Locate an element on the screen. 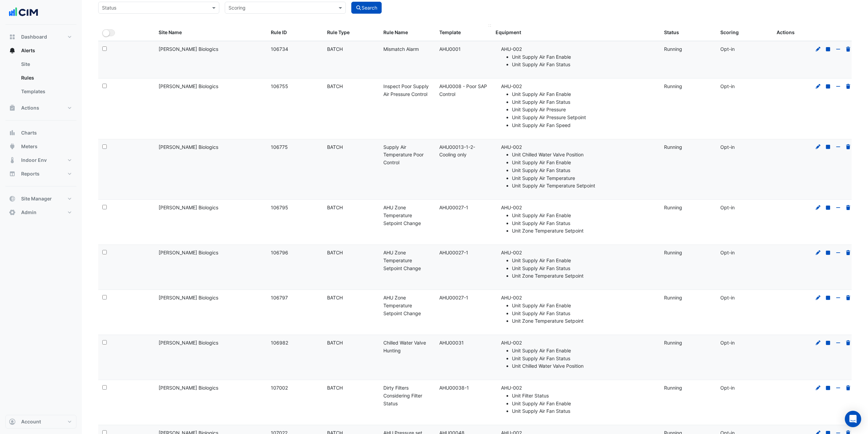 Image resolution: width=868 pixels, height=434 pixels. div: 106796 is located at coordinates (295, 253).